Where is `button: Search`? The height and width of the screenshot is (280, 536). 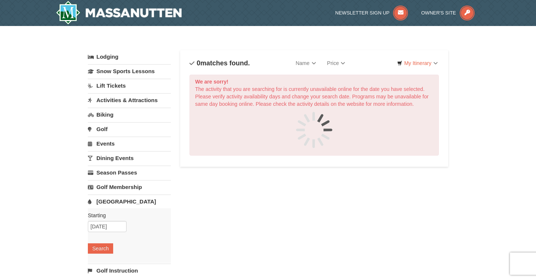
button: Search is located at coordinates (100, 249).